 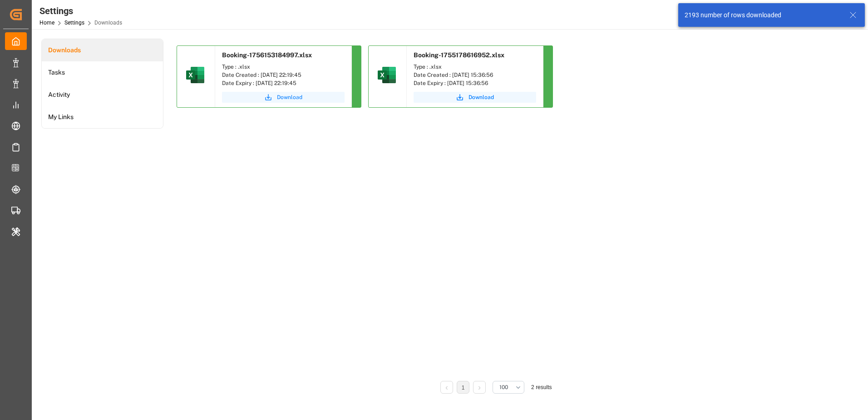 I want to click on button: open menu, so click(x=508, y=387).